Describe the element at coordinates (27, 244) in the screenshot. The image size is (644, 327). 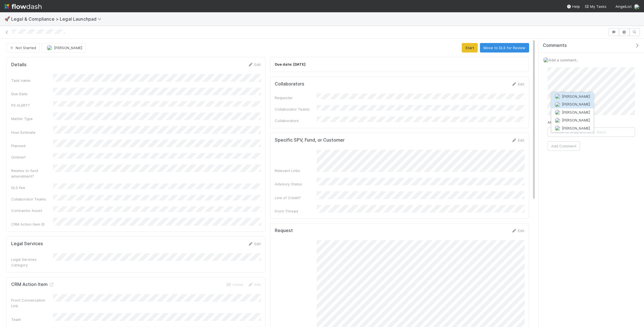
I see `h5: Legal Services` at that location.